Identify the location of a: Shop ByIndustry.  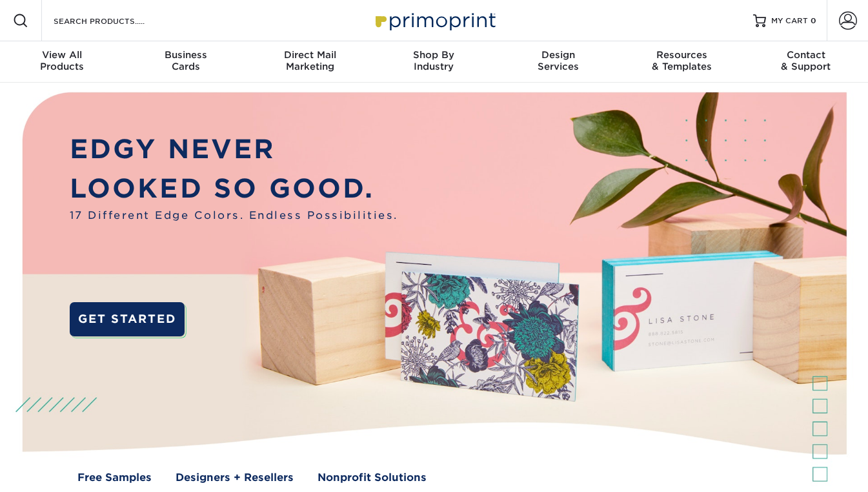
(434, 62).